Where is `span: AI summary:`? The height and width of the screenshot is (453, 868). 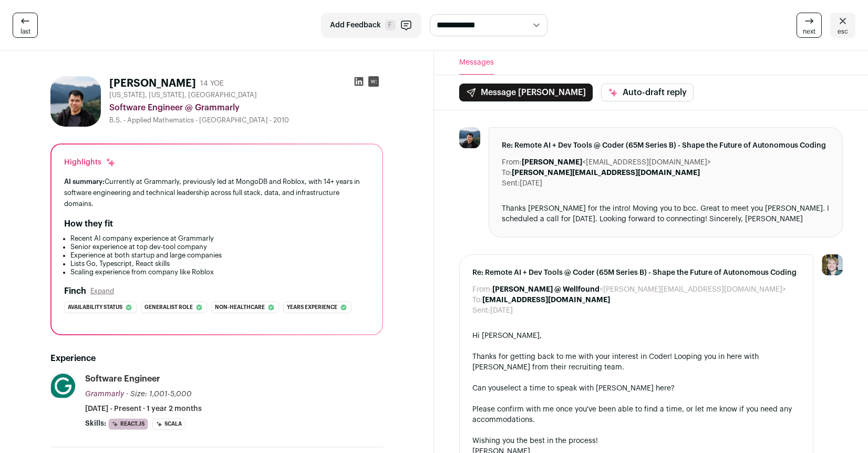 span: AI summary: is located at coordinates (84, 181).